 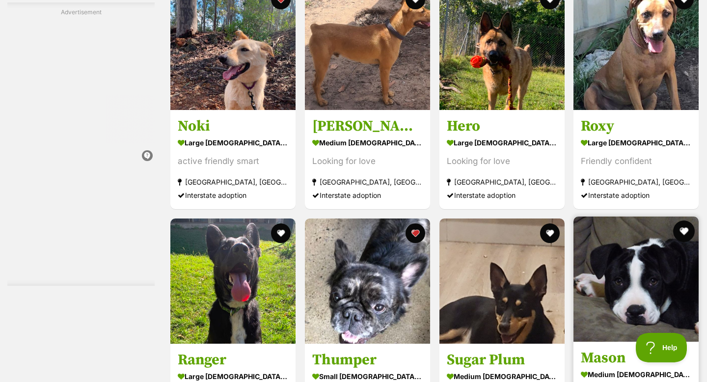 What do you see at coordinates (502, 126) in the screenshot?
I see `h3: Hero` at bounding box center [502, 126].